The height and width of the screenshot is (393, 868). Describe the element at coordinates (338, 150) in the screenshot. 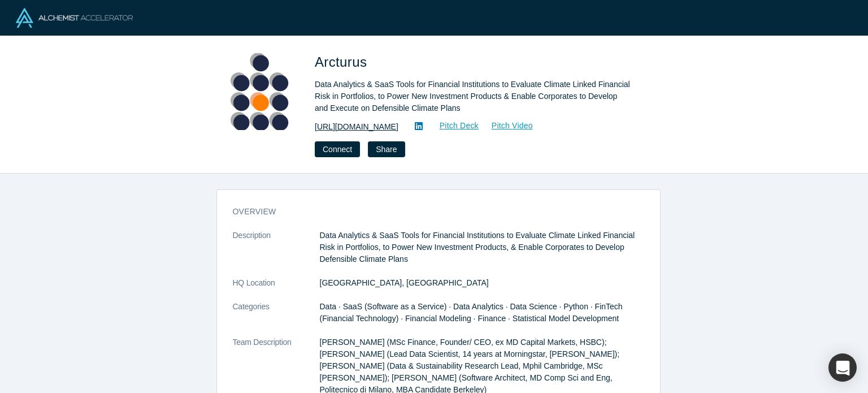

I see `button: Connect` at that location.